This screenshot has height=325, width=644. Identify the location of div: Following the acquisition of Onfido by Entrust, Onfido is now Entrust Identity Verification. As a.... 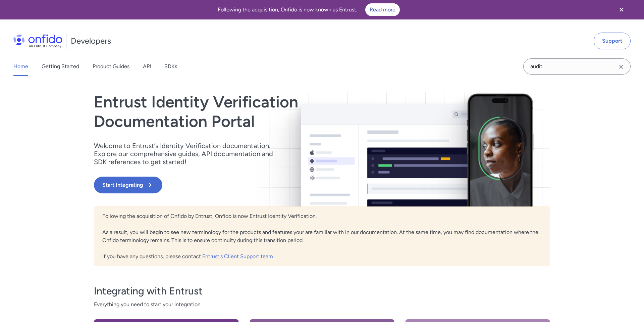
(322, 236).